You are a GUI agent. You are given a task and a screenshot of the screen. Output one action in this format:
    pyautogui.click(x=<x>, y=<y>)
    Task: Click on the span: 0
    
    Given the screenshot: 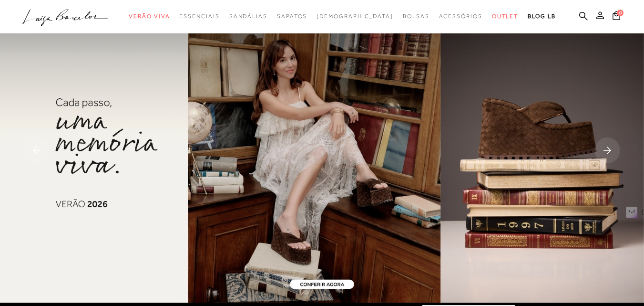 What is the action you would take?
    pyautogui.click(x=621, y=13)
    